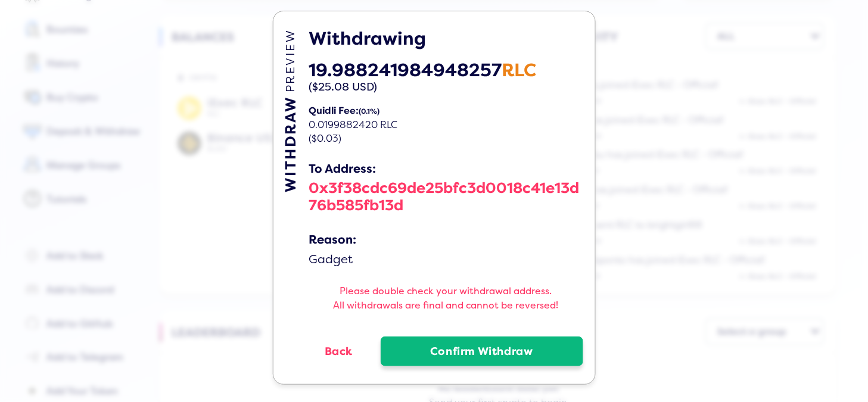 Image resolution: width=868 pixels, height=402 pixels. What do you see at coordinates (446, 239) in the screenshot?
I see `div: Reason:` at bounding box center [446, 239].